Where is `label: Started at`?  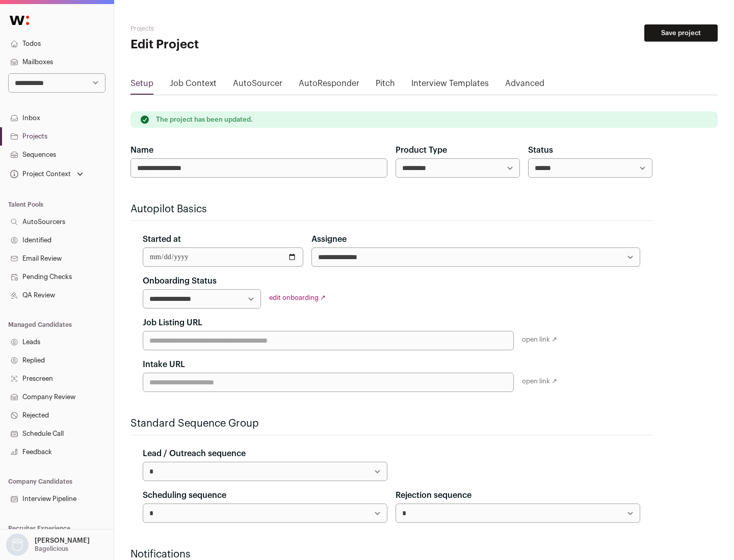 label: Started at is located at coordinates (162, 239).